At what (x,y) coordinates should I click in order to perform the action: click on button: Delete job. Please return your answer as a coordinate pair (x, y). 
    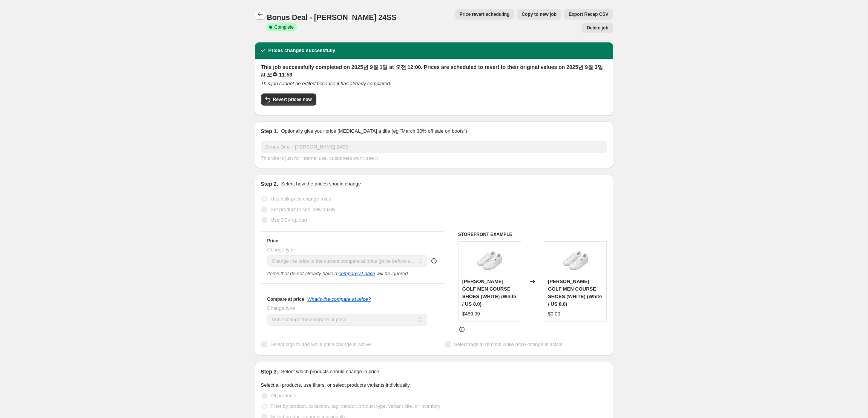
    Looking at the image, I should click on (597, 28).